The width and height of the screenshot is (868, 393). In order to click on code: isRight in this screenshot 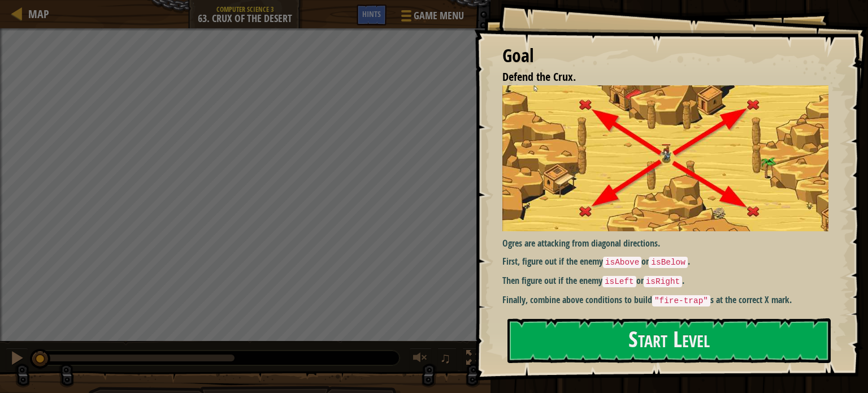, I will do `click(663, 282)`.